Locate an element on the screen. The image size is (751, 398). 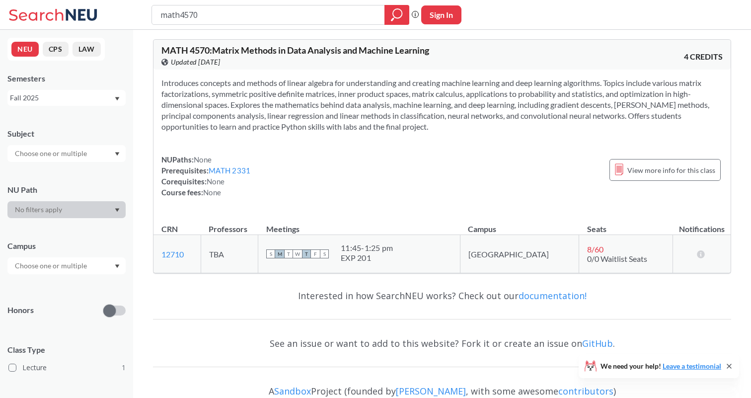
div: CRN is located at coordinates (169, 229).